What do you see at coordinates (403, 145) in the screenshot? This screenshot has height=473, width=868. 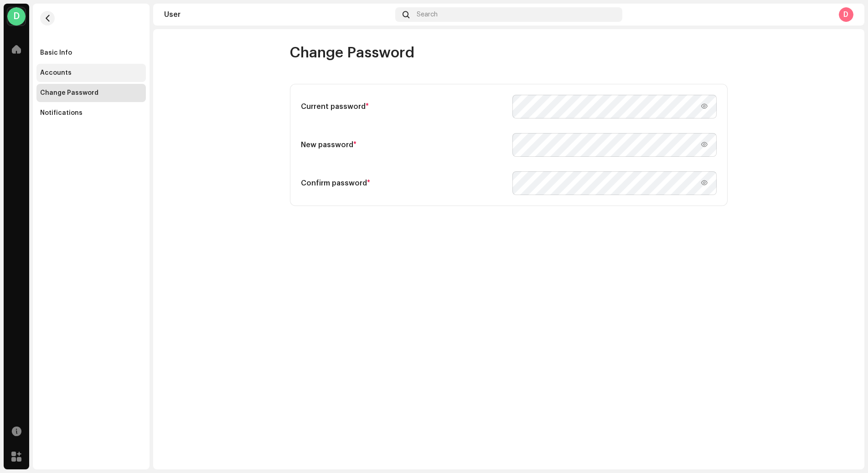 I see `h5: New password` at bounding box center [403, 145].